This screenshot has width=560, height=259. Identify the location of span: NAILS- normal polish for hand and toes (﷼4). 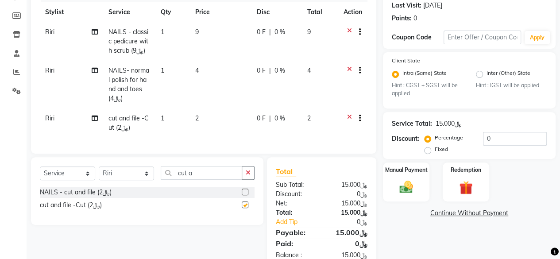
(129, 84).